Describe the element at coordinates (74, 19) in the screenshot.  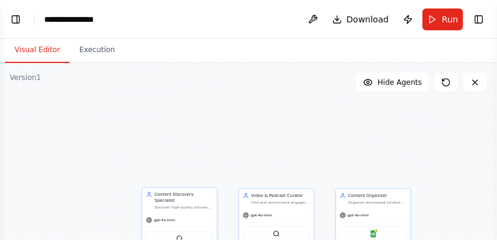
I see `nav: breadcrumb` at that location.